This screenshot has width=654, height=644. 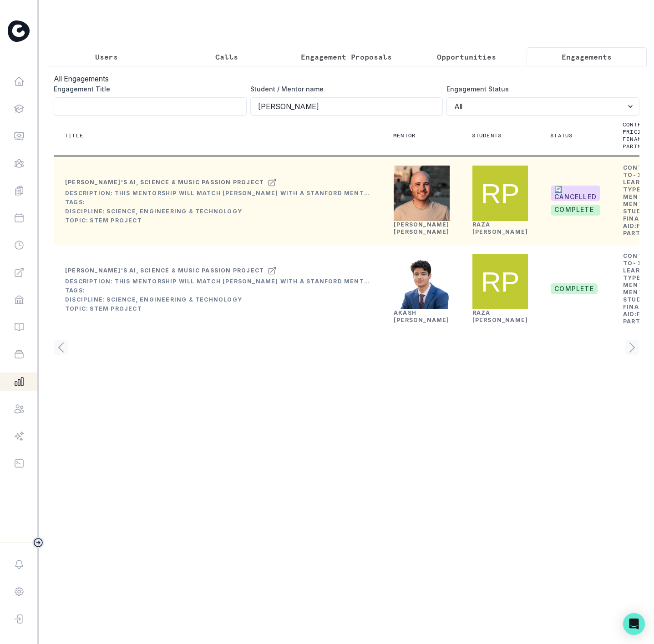 I want to click on p: Students, so click(x=487, y=136).